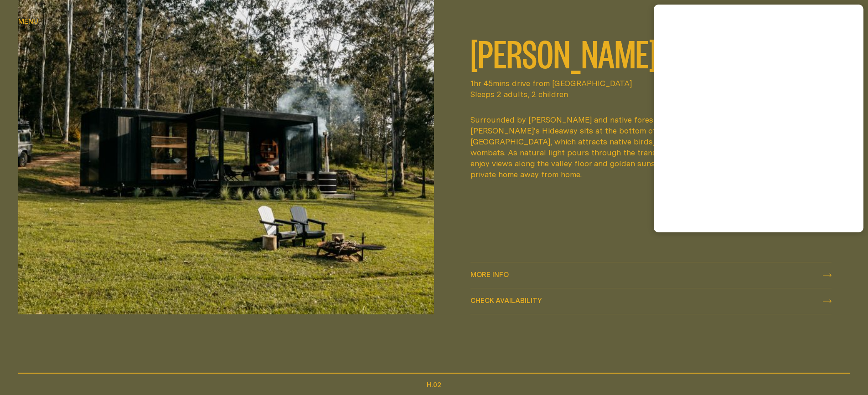  Describe the element at coordinates (651, 94) in the screenshot. I see `span: Sleeps 2 adults, 2 children` at that location.